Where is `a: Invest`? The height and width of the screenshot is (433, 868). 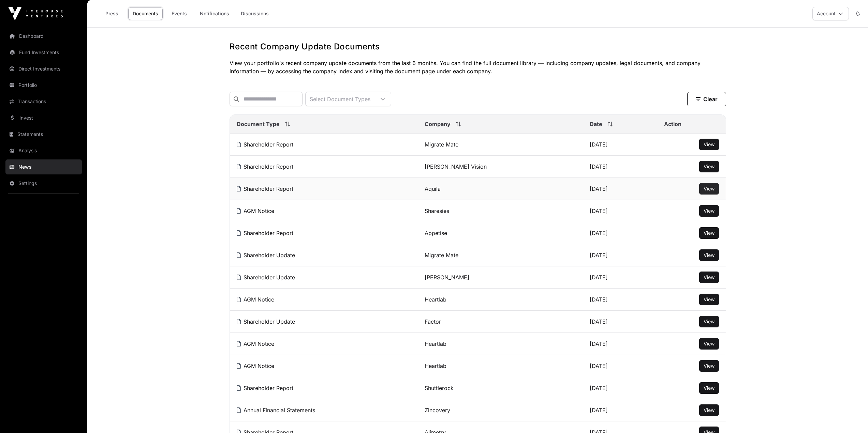
a: Invest is located at coordinates (43, 118).